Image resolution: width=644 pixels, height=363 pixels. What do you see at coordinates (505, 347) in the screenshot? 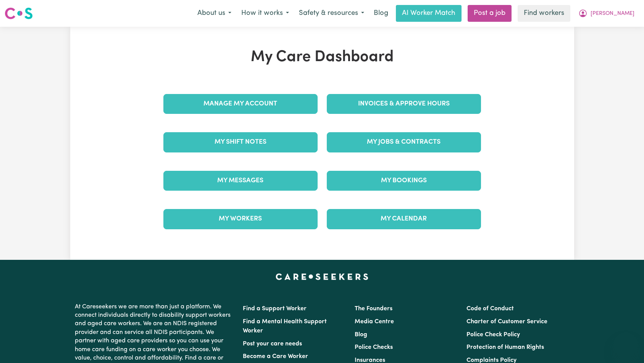
I see `a: Protection of Human Rights` at bounding box center [505, 347].